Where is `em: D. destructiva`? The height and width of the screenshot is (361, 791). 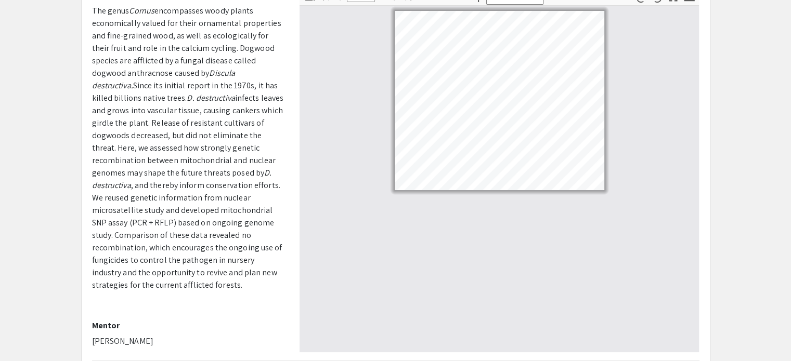
em: D. destructiva is located at coordinates (211, 98).